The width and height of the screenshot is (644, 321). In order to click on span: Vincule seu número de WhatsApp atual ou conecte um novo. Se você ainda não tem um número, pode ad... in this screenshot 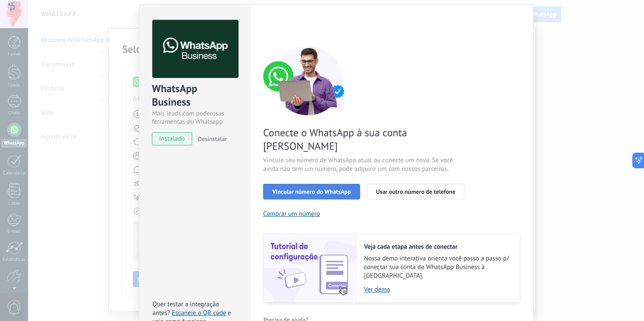, I will do `click(366, 165)`.